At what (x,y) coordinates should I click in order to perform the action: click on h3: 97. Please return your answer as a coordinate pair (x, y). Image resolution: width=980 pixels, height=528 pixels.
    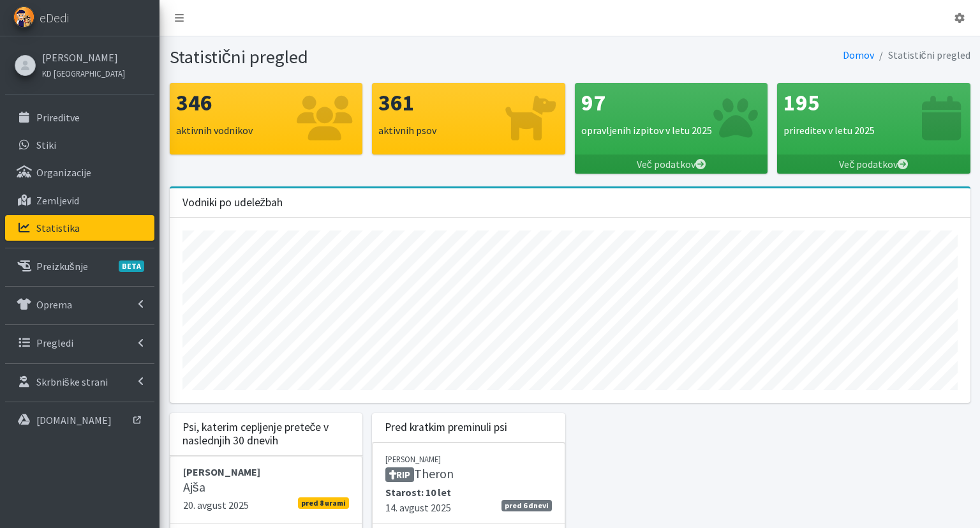
    Looking at the image, I should click on (671, 103).